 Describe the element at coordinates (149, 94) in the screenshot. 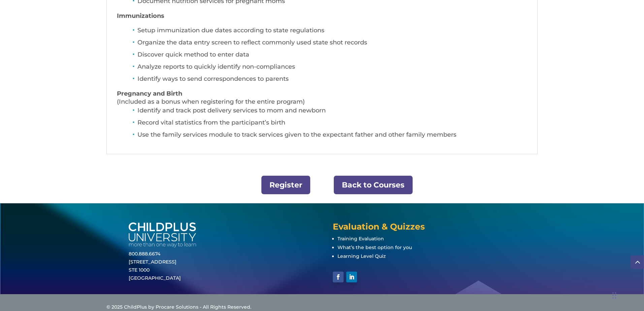

I see `strong: Pregnancy and Birth` at that location.